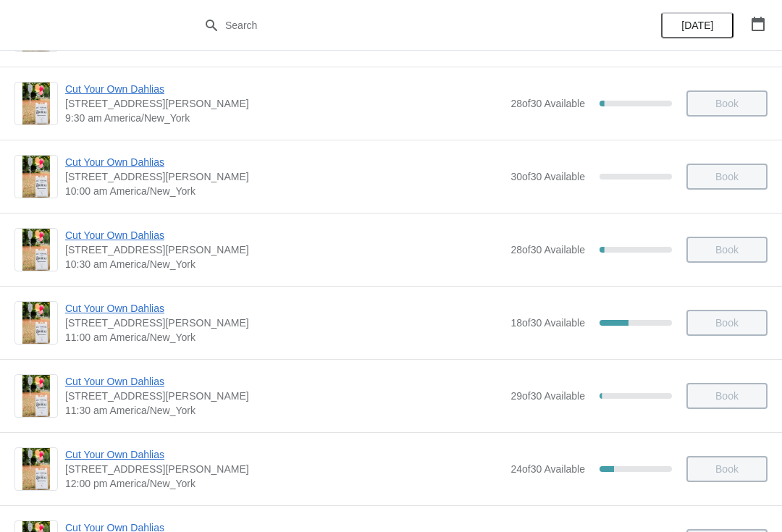  I want to click on span: 11:00 am America/New_York, so click(284, 337).